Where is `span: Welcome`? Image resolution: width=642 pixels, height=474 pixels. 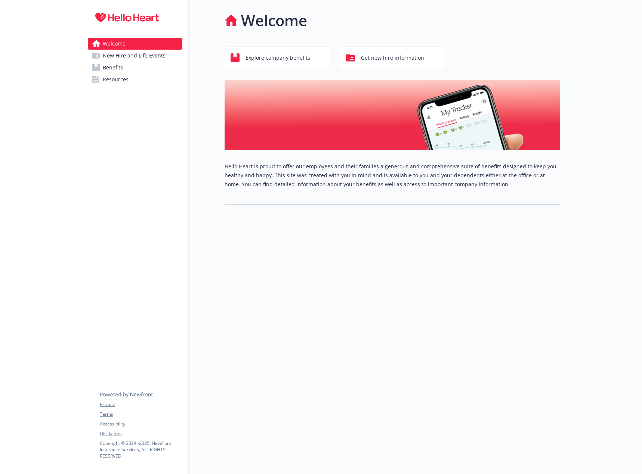 span: Welcome is located at coordinates (114, 44).